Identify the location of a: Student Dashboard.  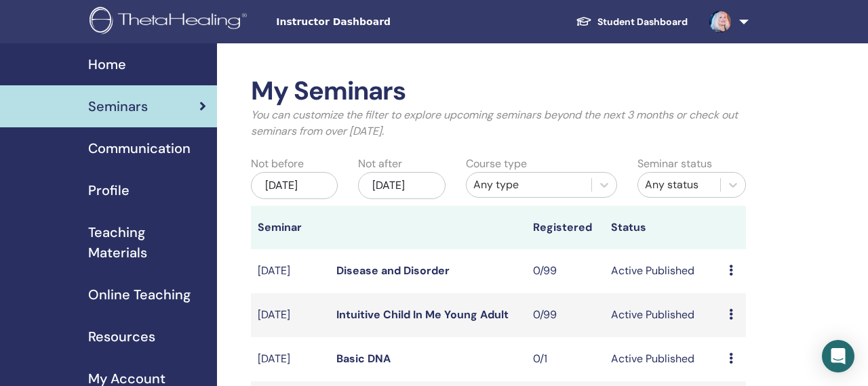
(631, 21).